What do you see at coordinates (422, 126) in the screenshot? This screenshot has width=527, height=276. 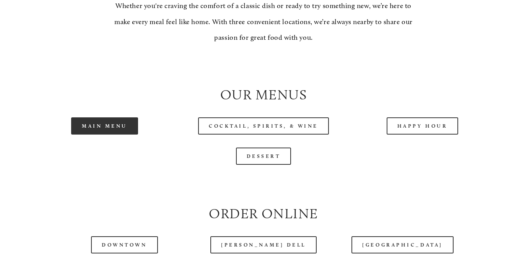 I see `a: Happy Hour` at bounding box center [422, 126].